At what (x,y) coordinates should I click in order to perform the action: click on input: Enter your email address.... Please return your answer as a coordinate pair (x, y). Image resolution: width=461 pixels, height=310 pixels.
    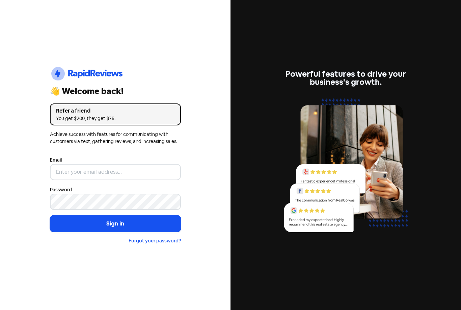
    Looking at the image, I should click on (115, 172).